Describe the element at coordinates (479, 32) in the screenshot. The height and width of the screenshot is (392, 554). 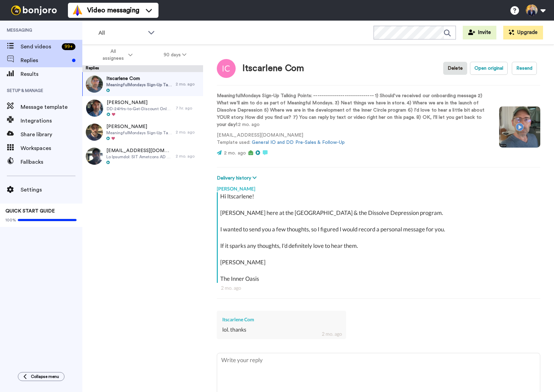
I see `a: Invite` at that location.